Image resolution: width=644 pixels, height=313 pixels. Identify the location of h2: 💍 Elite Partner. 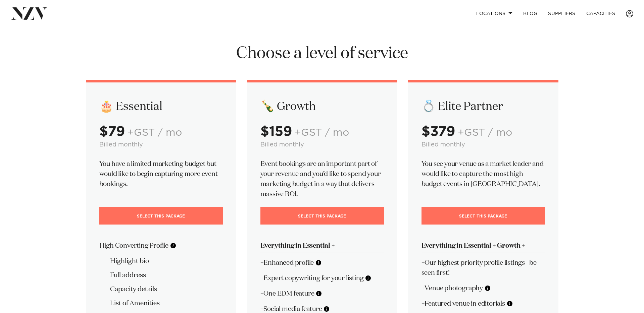
(483, 107).